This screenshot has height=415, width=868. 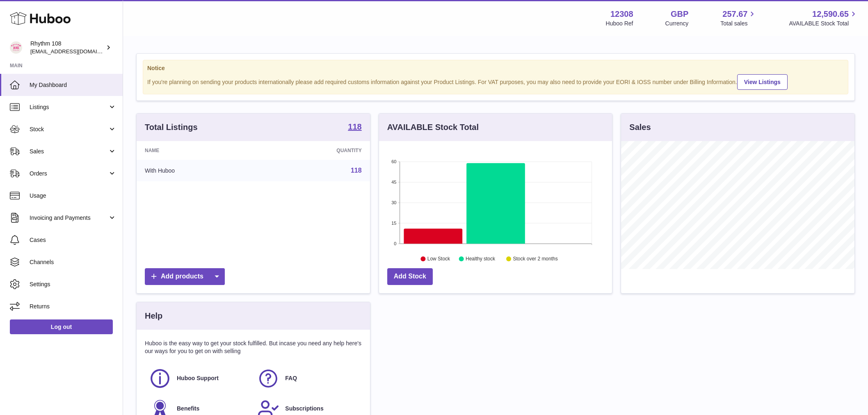 I want to click on span: Subscriptions, so click(x=304, y=409).